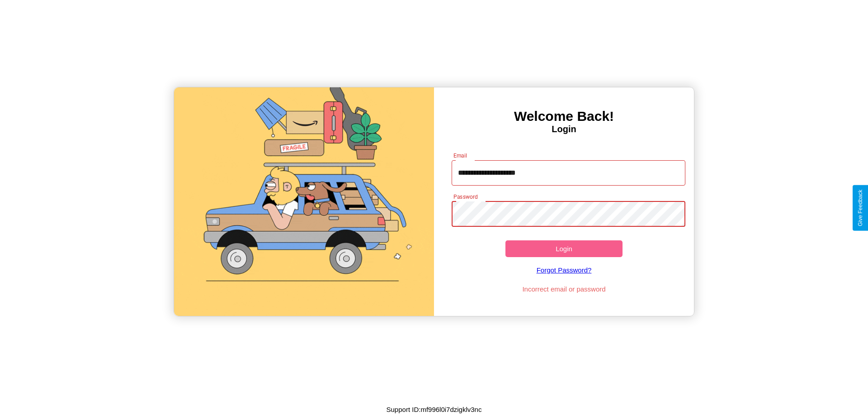 Image resolution: width=868 pixels, height=416 pixels. I want to click on label: Email, so click(460, 155).